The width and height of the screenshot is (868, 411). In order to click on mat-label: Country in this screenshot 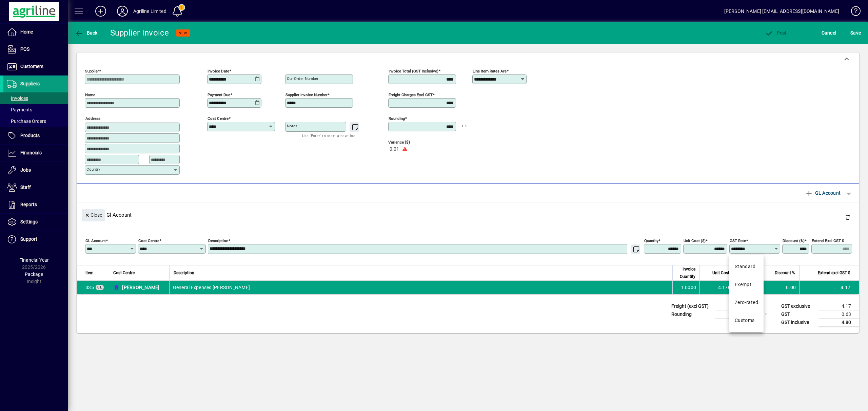, I will do `click(93, 169)`.